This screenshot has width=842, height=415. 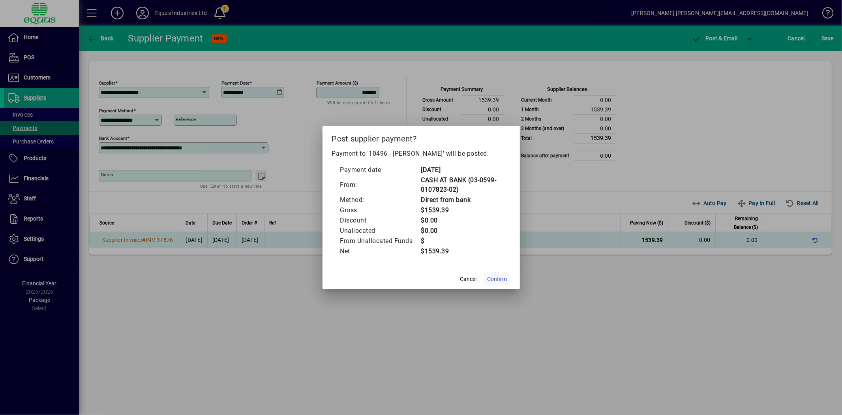 What do you see at coordinates (469, 279) in the screenshot?
I see `button: Cancel` at bounding box center [469, 279].